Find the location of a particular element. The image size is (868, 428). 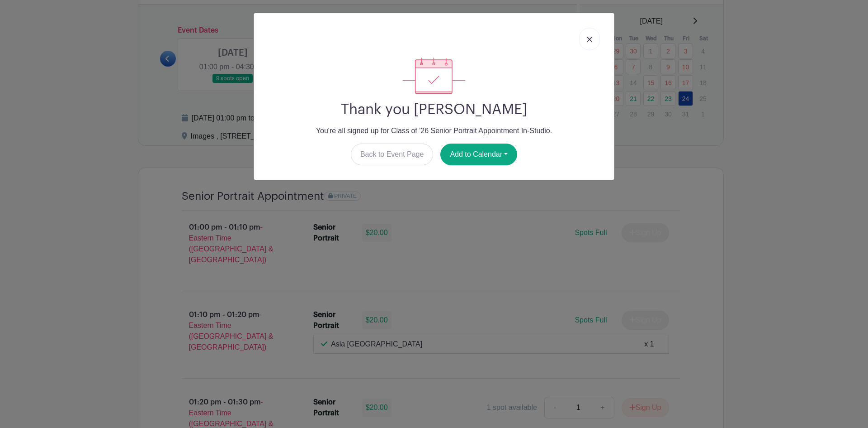

p: You're all signed up for Class of '26 Senior Portrait Appointment In-Studio. is located at coordinates (434, 130).